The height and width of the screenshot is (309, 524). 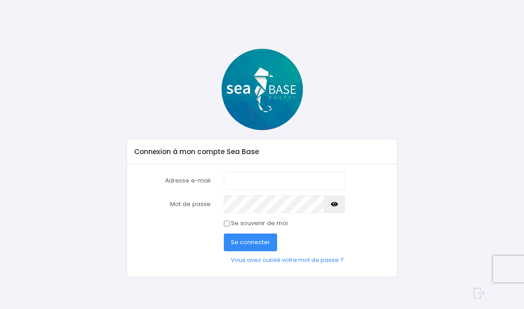 What do you see at coordinates (251, 242) in the screenshot?
I see `span: Se connecter` at bounding box center [251, 242].